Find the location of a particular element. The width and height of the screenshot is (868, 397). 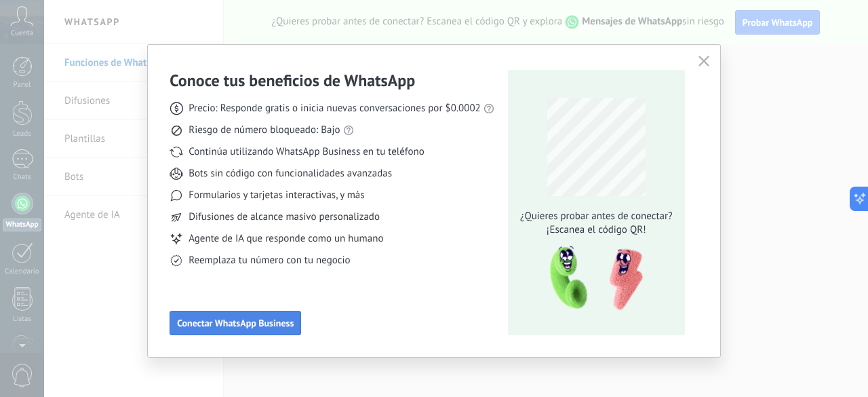

button: Conectar WhatsApp Business is located at coordinates (235, 323).